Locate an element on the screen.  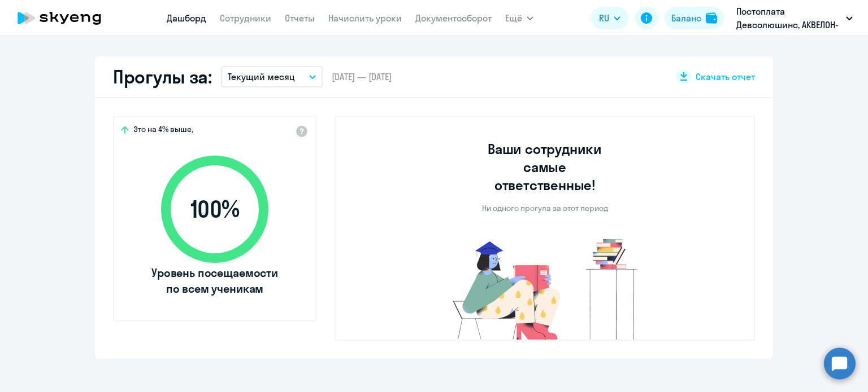
p: Ни одного прогула за этот период is located at coordinates (544, 208).